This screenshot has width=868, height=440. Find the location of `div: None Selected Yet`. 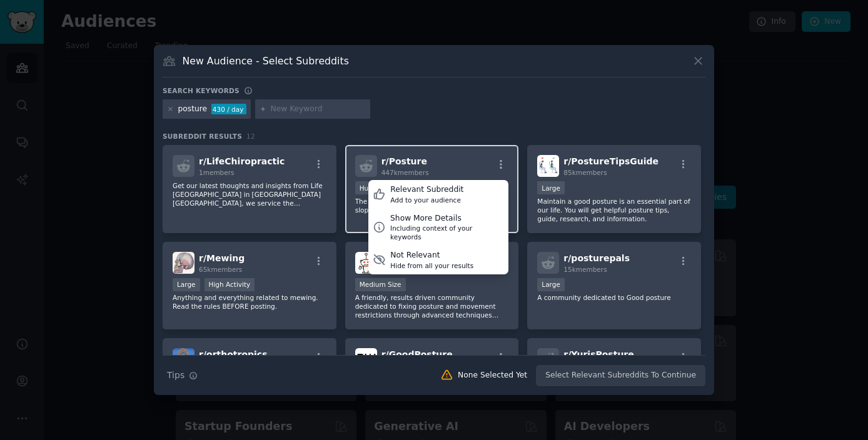

div: None Selected Yet is located at coordinates (492, 376).